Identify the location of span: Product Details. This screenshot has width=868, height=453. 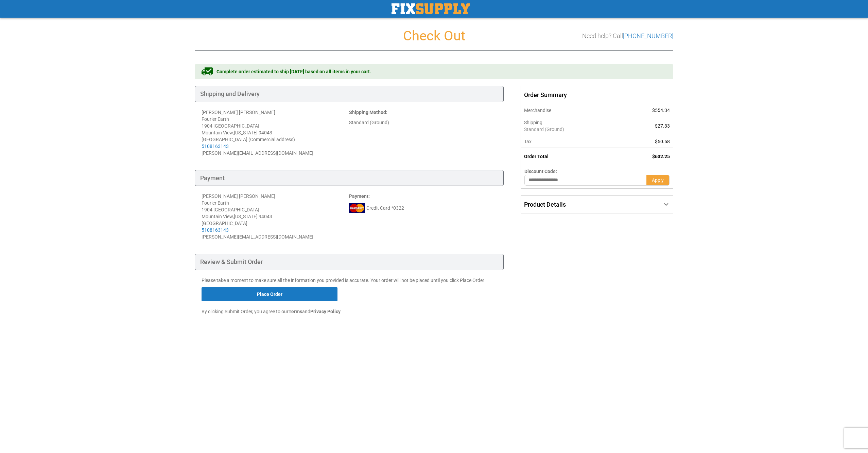
(545, 205).